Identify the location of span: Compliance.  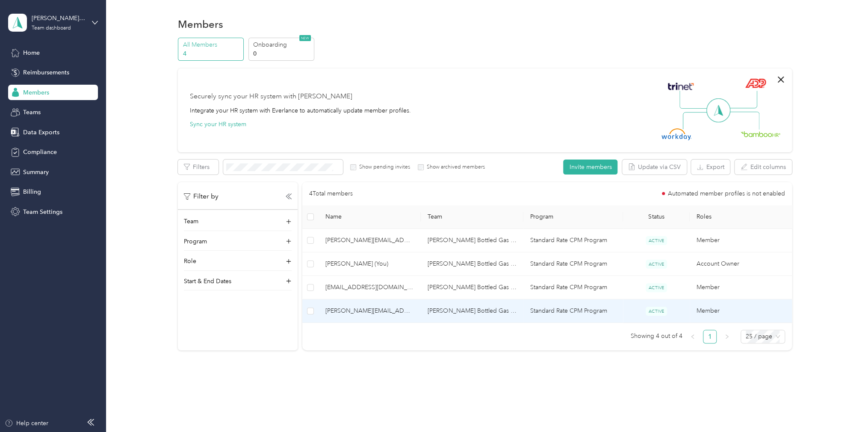
(40, 152).